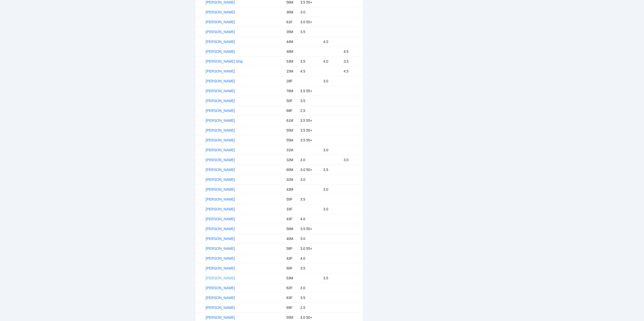 This screenshot has width=644, height=321. What do you see at coordinates (291, 238) in the screenshot?
I see `td: 40M` at bounding box center [291, 238].